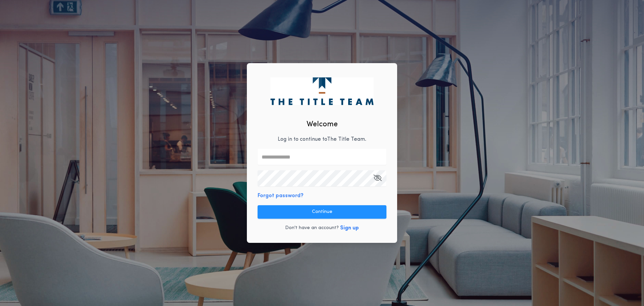 The height and width of the screenshot is (306, 644). Describe the element at coordinates (280, 196) in the screenshot. I see `button: Forgot password?` at that location.